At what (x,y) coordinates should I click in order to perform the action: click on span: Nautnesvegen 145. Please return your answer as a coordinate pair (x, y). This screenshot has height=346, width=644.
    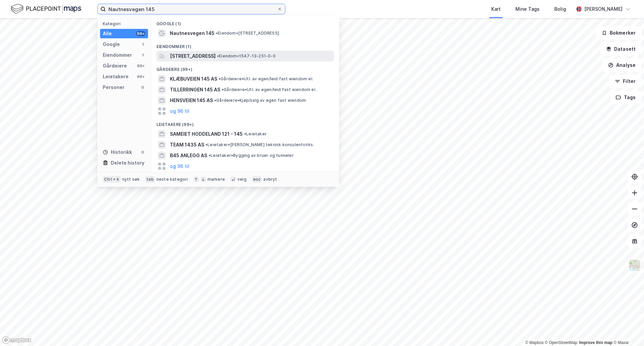
    Looking at the image, I should click on (192, 33).